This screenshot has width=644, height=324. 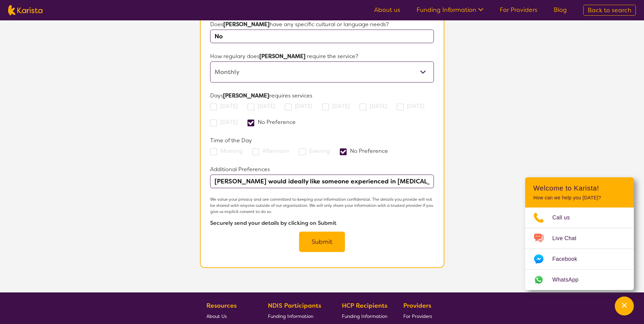 I want to click on b: NDIS Participants, so click(x=294, y=306).